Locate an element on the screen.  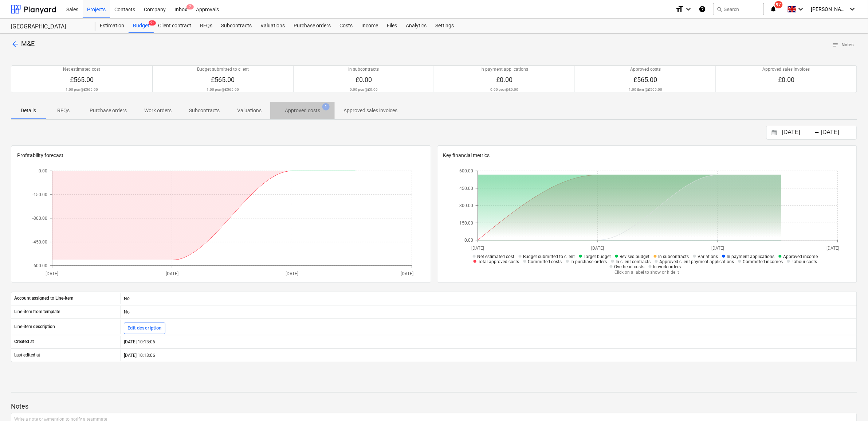
p: In payment applications is located at coordinates (505, 70).